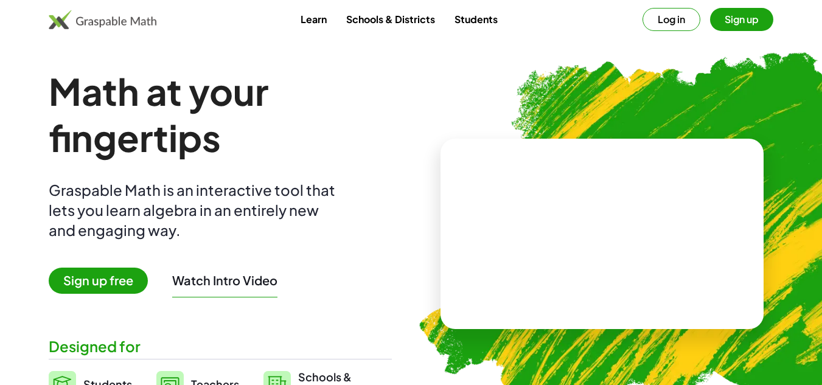  Describe the element at coordinates (601, 234) in the screenshot. I see `video: What is this? This is dynamic math notation. Dynamic math notation plays a central role in how Gr...` at that location.